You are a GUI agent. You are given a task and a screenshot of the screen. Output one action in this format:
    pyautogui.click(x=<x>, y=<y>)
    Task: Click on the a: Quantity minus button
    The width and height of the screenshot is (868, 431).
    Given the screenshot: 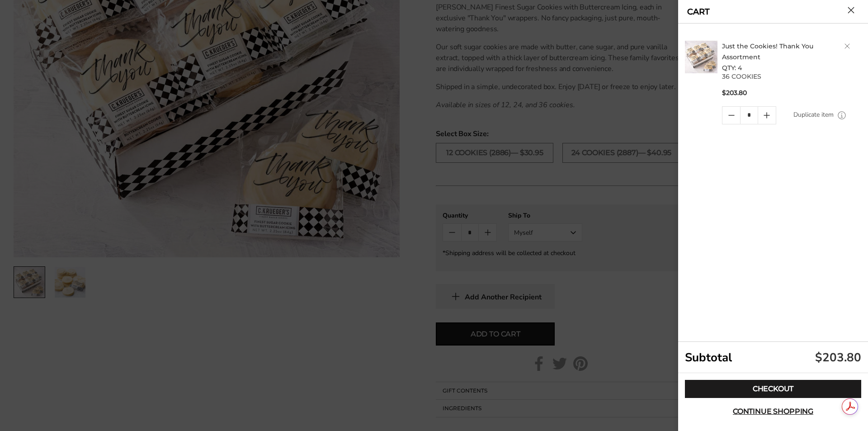 What is the action you would take?
    pyautogui.click(x=731, y=115)
    